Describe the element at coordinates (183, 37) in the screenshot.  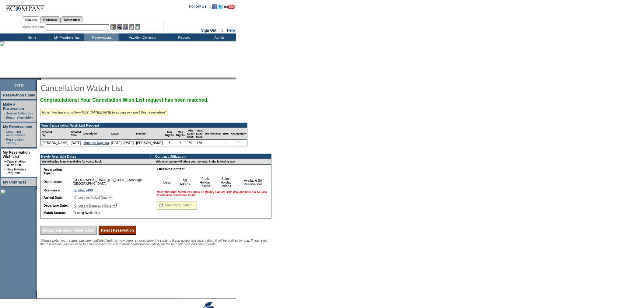
I see `td: Reports` at that location.